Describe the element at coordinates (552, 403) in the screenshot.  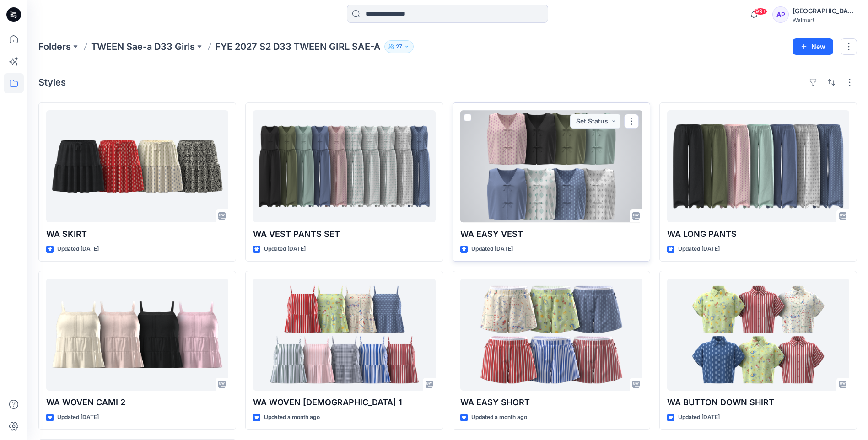
I see `p: WA EASY SHORT` at that location.